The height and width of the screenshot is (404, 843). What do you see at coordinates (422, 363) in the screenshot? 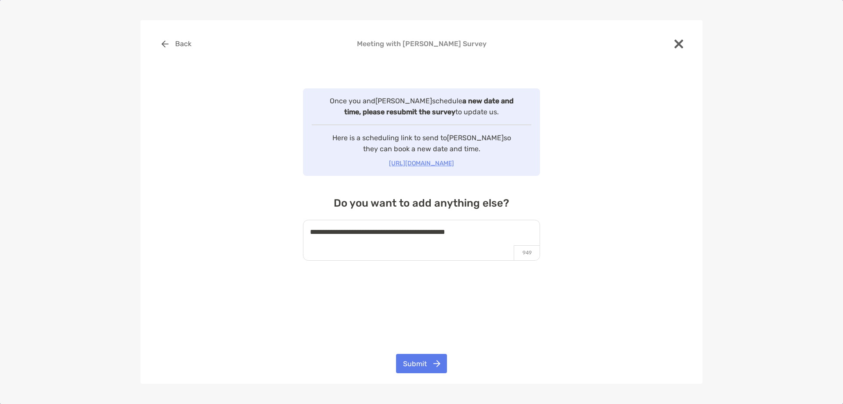
I see `button: Submit` at bounding box center [422, 363].